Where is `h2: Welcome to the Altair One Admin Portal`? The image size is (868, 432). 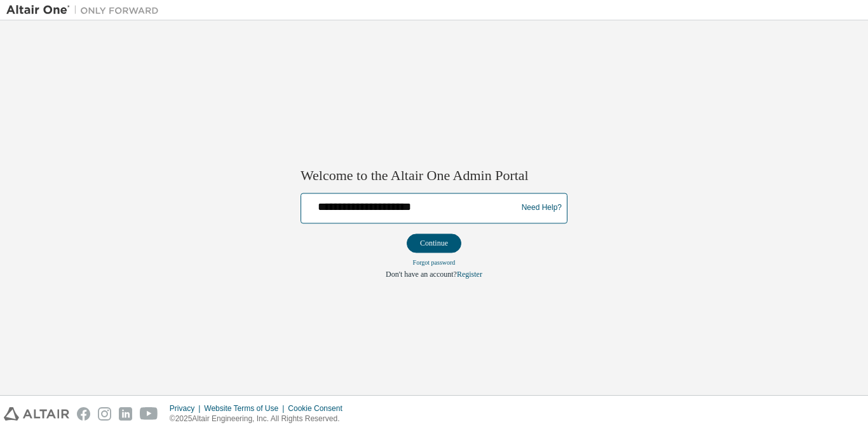
h2: Welcome to the Altair One Admin Portal is located at coordinates (434, 176).